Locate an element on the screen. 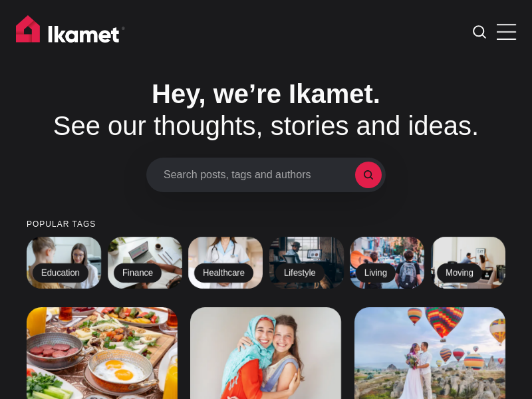 The height and width of the screenshot is (399, 532). h2: Education is located at coordinates (61, 273).